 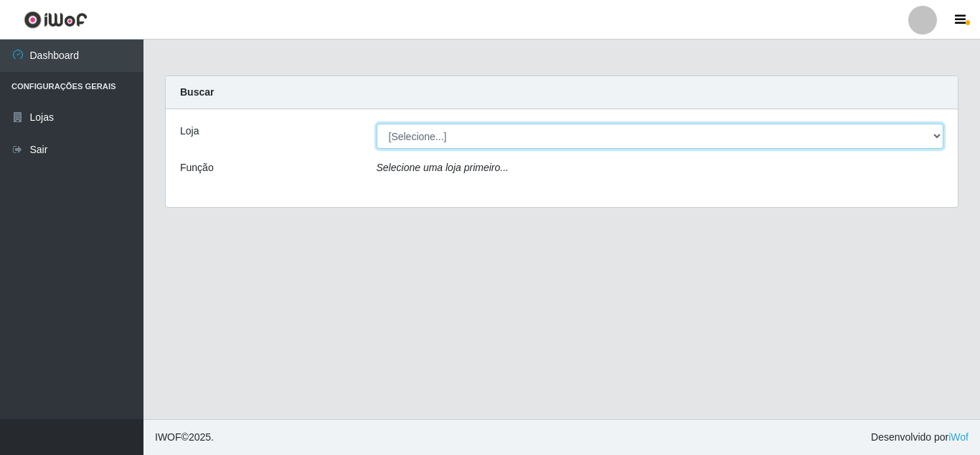 I want to click on a: iWof, so click(x=959, y=436).